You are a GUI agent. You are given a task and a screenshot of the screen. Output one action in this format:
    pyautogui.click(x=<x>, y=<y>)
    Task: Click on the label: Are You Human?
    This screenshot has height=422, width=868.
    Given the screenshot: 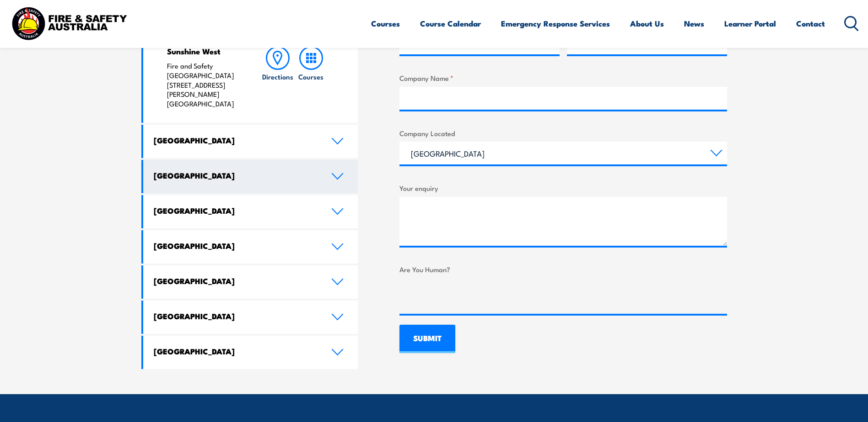 What is the action you would take?
    pyautogui.click(x=563, y=269)
    